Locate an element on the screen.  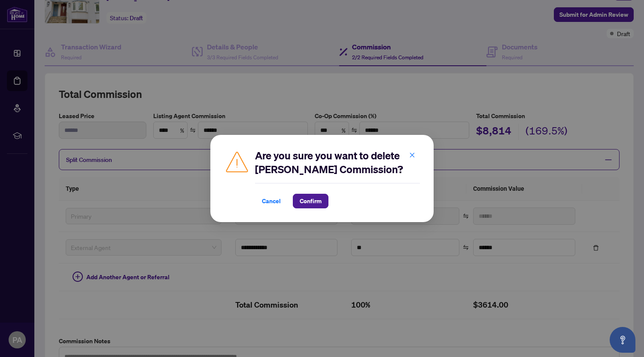
button: Confirm is located at coordinates (310, 201).